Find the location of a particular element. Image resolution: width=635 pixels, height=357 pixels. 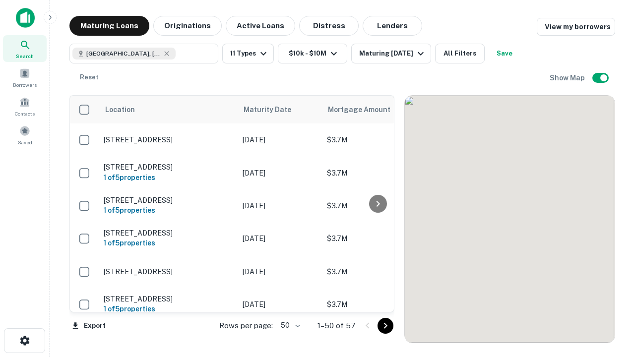

div: Saved is located at coordinates (25, 135).